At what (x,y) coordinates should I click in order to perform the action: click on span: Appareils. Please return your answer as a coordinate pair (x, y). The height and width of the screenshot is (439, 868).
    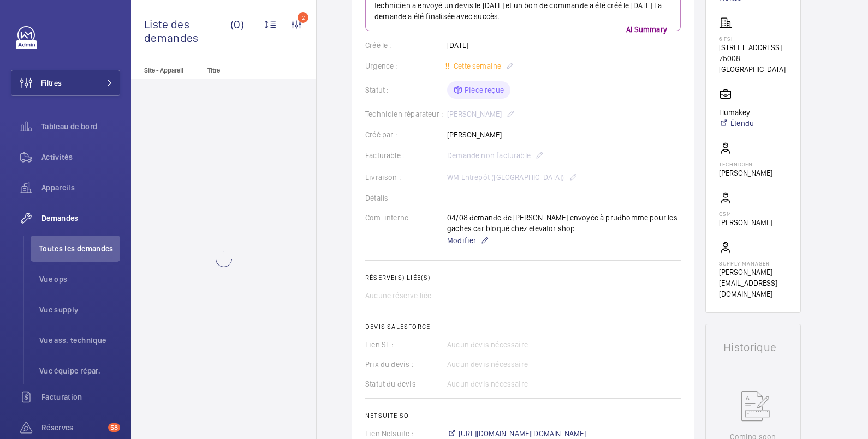
    Looking at the image, I should click on (81, 188).